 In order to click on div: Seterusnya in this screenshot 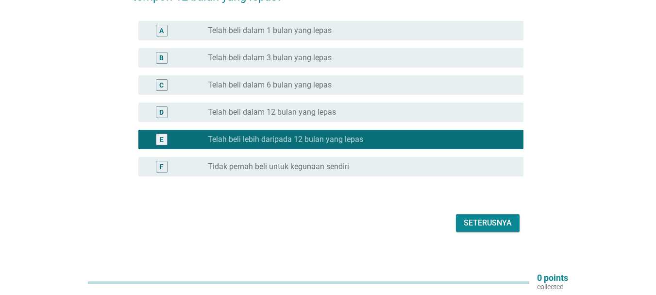, I will do `click(488, 223)`.